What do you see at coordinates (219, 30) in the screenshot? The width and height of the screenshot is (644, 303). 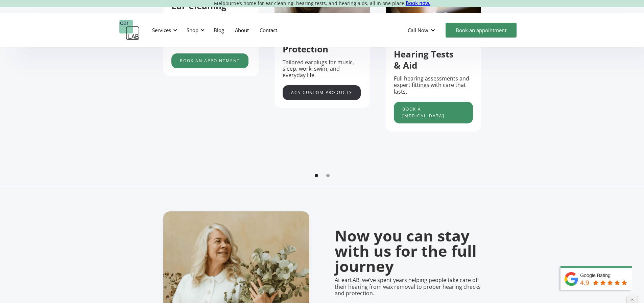 I see `a: Blog` at bounding box center [219, 30].